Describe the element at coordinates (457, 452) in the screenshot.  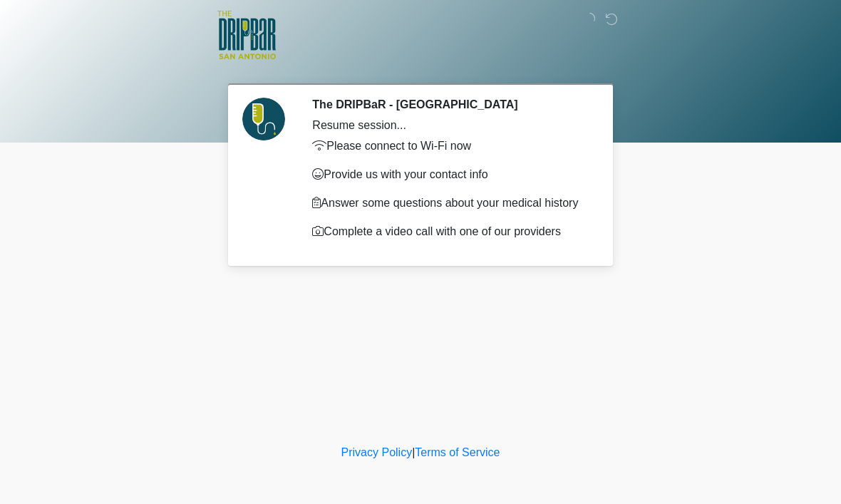
I see `a: Terms of Service` at that location.